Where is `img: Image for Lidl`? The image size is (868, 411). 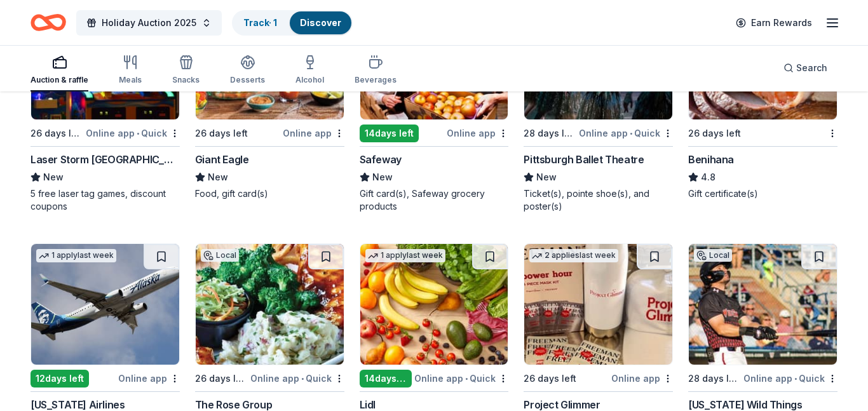
img: Image for Lidl is located at coordinates (434, 304).